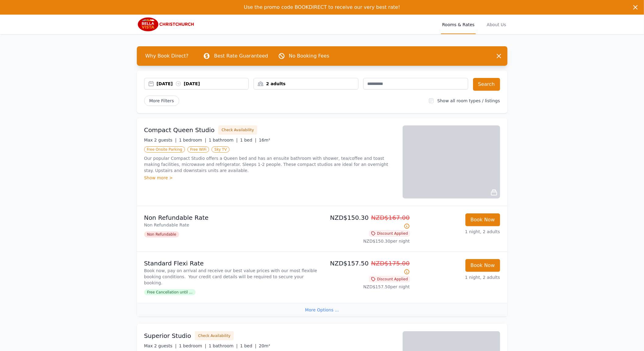 Image resolution: width=644 pixels, height=351 pixels. I want to click on span: Rooms & Rates, so click(458, 25).